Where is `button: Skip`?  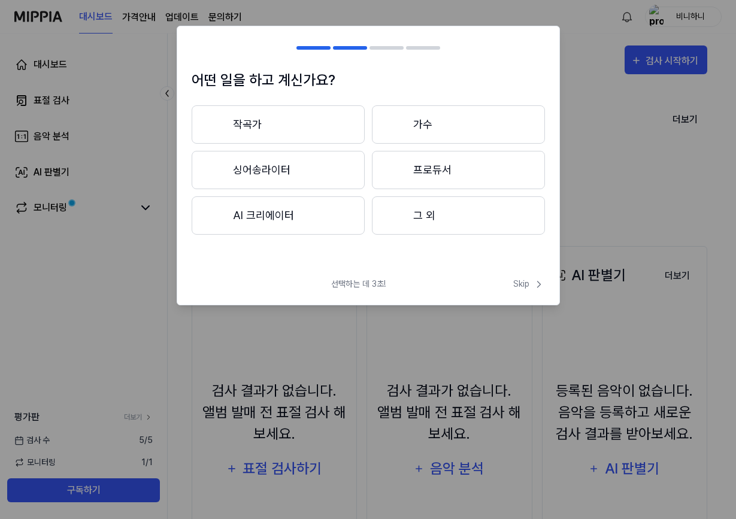 button: Skip is located at coordinates (528, 284).